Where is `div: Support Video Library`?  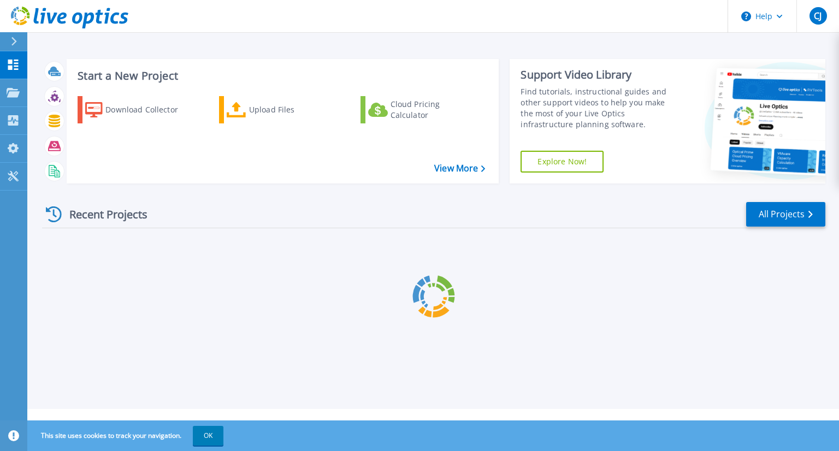
div: Support Video Library is located at coordinates (600, 75).